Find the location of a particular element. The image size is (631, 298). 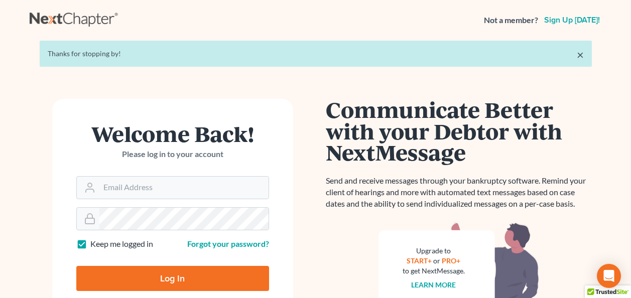

label: Keep me logged in is located at coordinates (121, 244).